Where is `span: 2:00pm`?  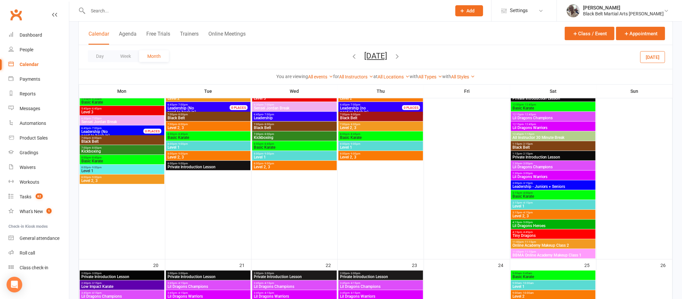 span: 2:00pm is located at coordinates (381, 273).